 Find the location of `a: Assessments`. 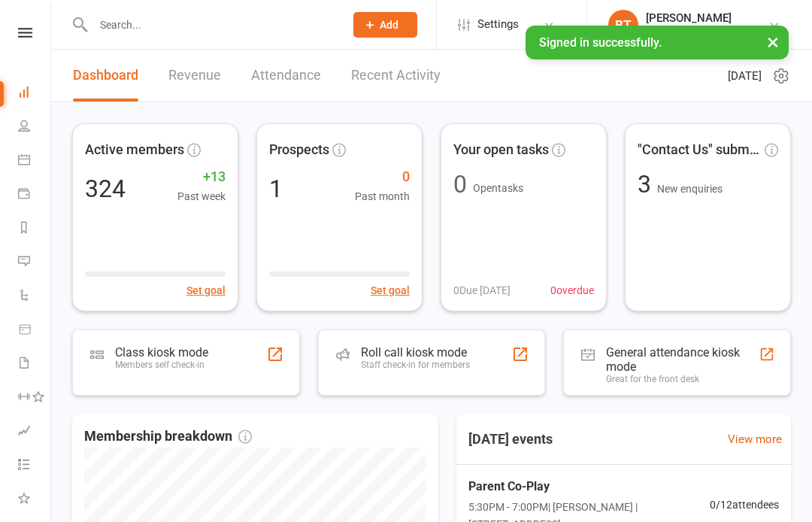

a: Assessments is located at coordinates (35, 432).